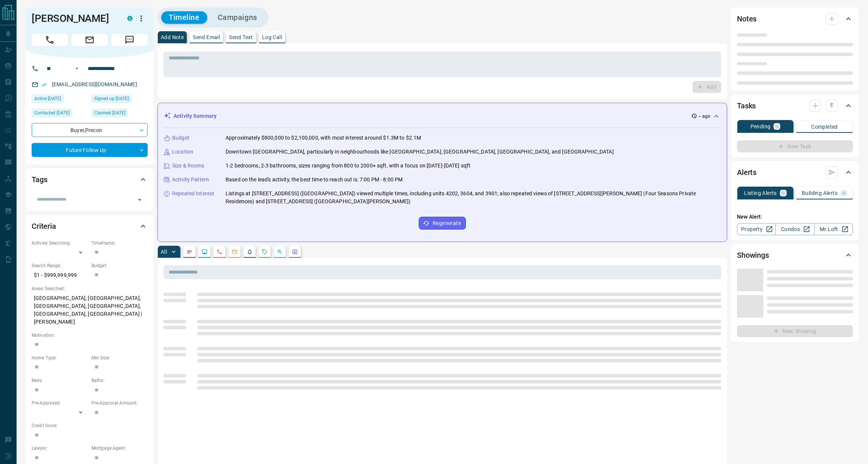 The image size is (868, 464). What do you see at coordinates (272, 37) in the screenshot?
I see `p: Log Call` at bounding box center [272, 37].